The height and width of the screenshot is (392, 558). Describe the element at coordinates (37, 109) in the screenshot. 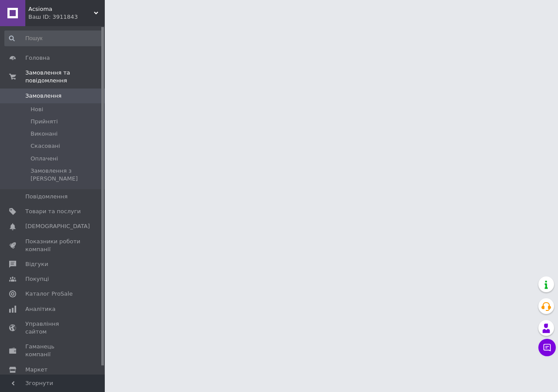

I see `span: Нові` at that location.